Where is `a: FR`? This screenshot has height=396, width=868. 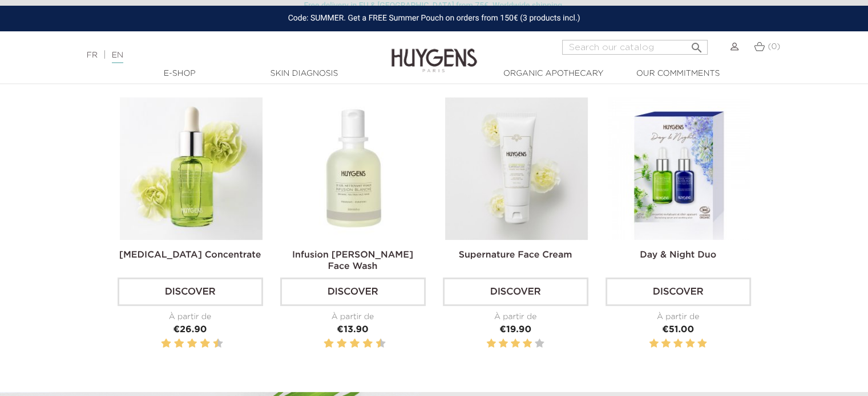
a: FR is located at coordinates (92, 55).